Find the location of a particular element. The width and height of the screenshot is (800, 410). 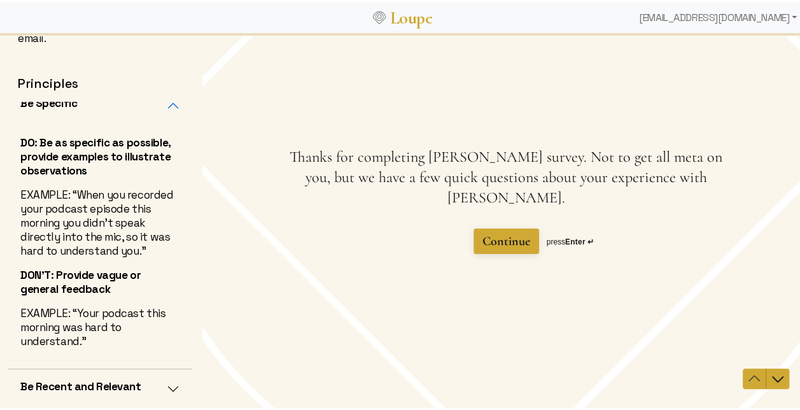

a: Loupe is located at coordinates (411, 15).